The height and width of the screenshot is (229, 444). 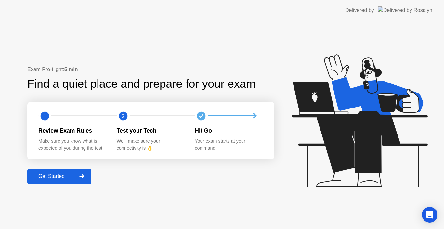 I want to click on img: Delivered by Rosalyn, so click(x=405, y=10).